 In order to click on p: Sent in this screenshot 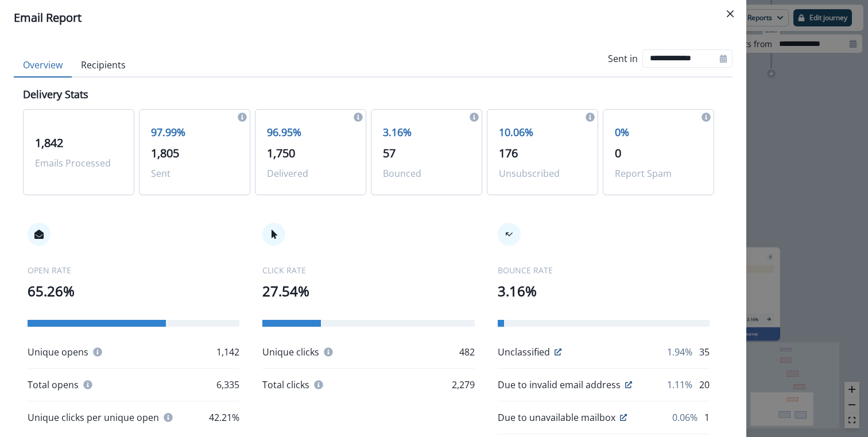, I will do `click(195, 173)`.